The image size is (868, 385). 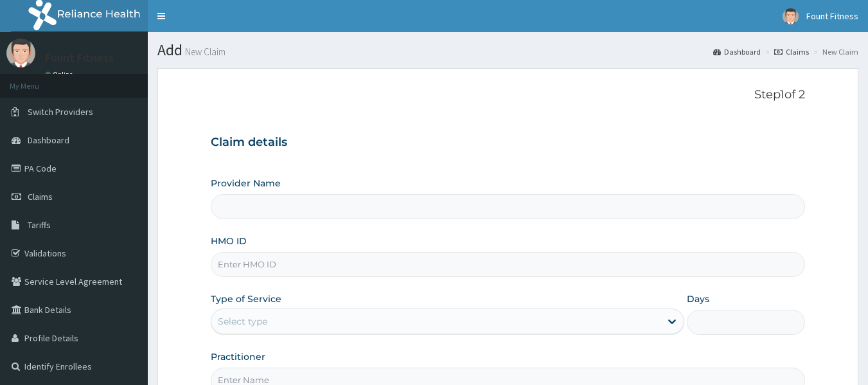 I want to click on div: Select type, so click(x=242, y=321).